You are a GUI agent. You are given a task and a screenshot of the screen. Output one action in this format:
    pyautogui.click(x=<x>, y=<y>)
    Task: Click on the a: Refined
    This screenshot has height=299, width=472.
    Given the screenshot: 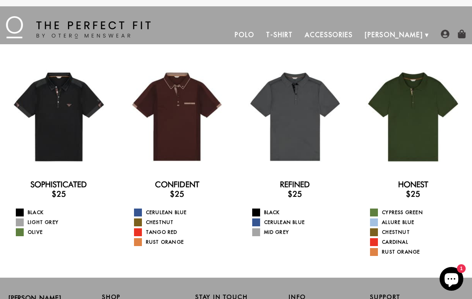 What is the action you would take?
    pyautogui.click(x=295, y=185)
    